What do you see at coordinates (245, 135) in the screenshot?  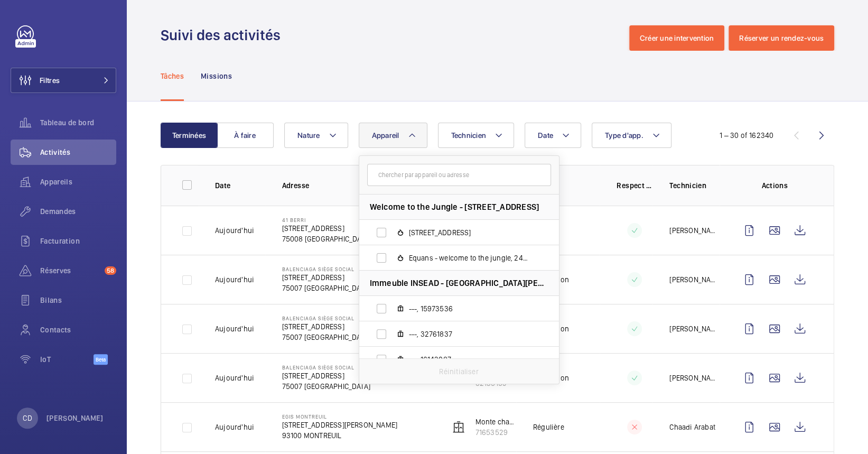 I see `button: À faire` at bounding box center [245, 135].